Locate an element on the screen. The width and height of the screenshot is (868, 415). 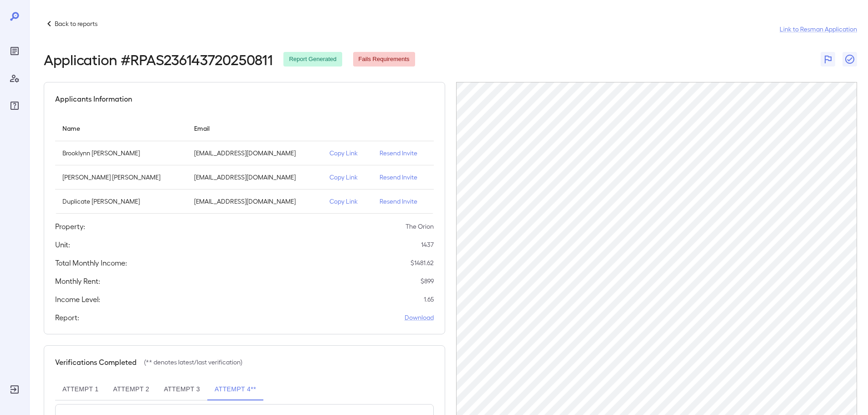
h2: Application # RPAS236143720250811 is located at coordinates (158, 59).